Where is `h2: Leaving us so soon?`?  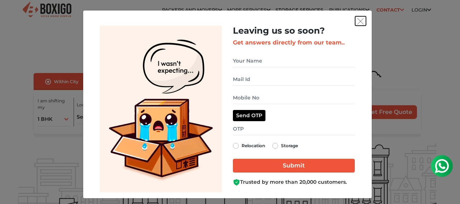
h2: Leaving us so soon? is located at coordinates (293, 31).